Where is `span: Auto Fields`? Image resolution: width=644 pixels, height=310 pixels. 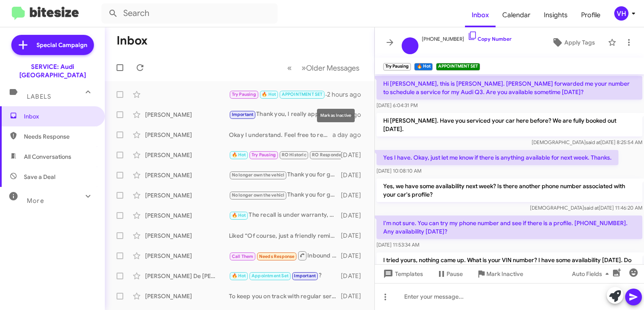 span: Auto Fields is located at coordinates (592, 274).